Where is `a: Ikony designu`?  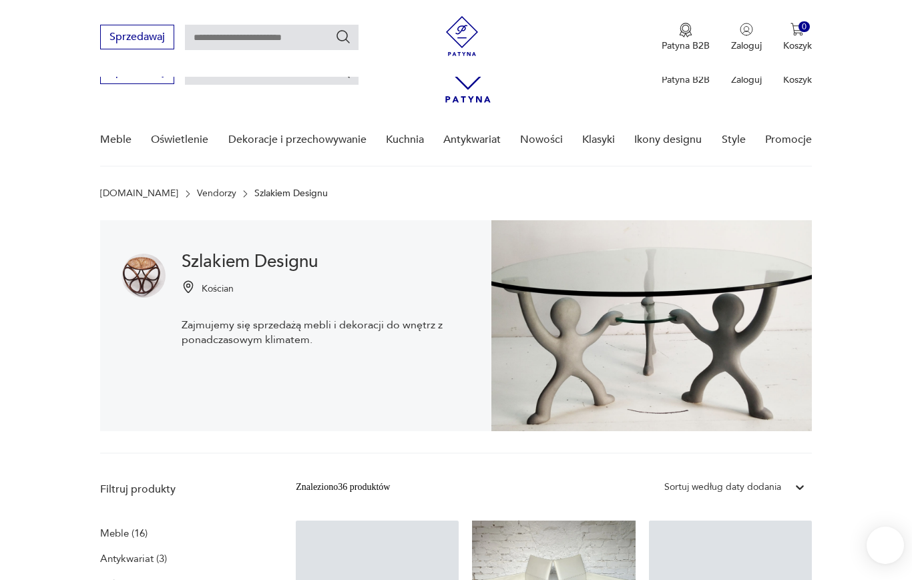
a: Ikony designu is located at coordinates (668, 140).